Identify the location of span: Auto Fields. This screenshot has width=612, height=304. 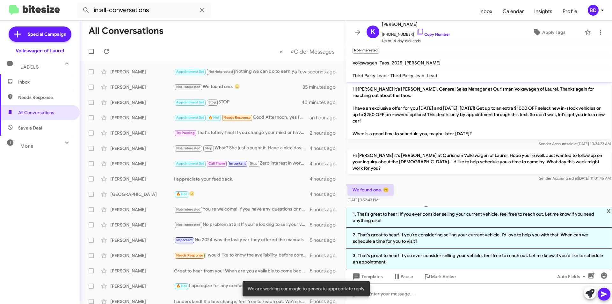
(572, 276).